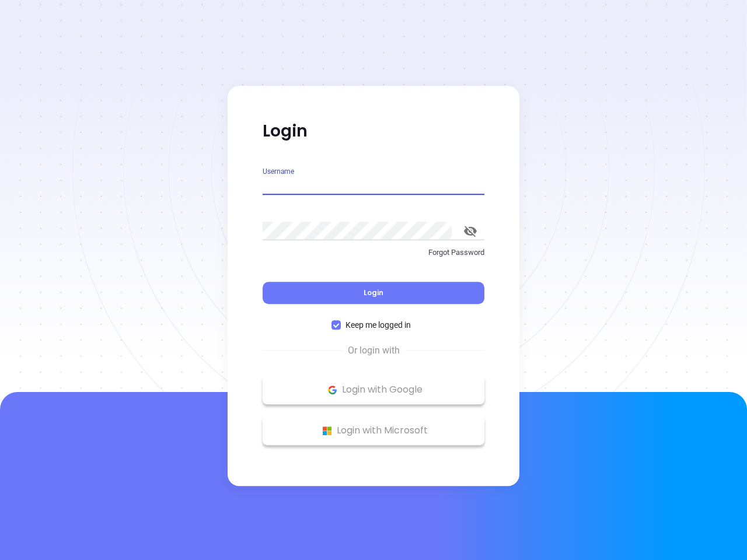 This screenshot has height=560, width=747. What do you see at coordinates (374, 292) in the screenshot?
I see `span: Login` at bounding box center [374, 292].